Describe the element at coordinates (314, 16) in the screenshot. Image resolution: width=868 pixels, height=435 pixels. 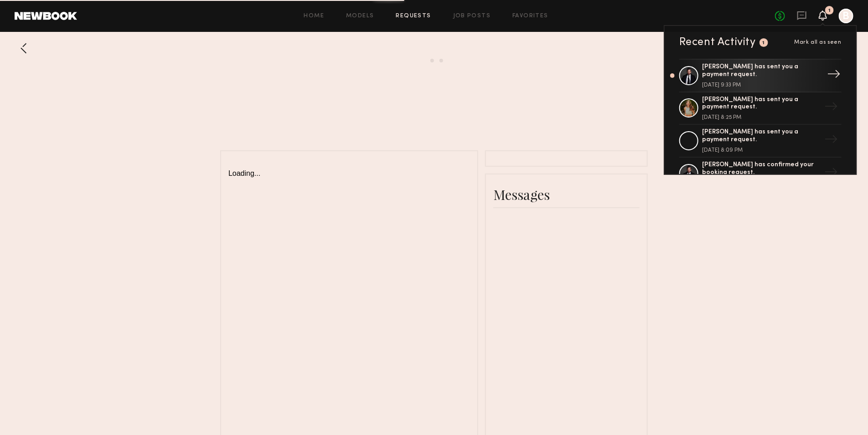
I see `a: Home` at that location.